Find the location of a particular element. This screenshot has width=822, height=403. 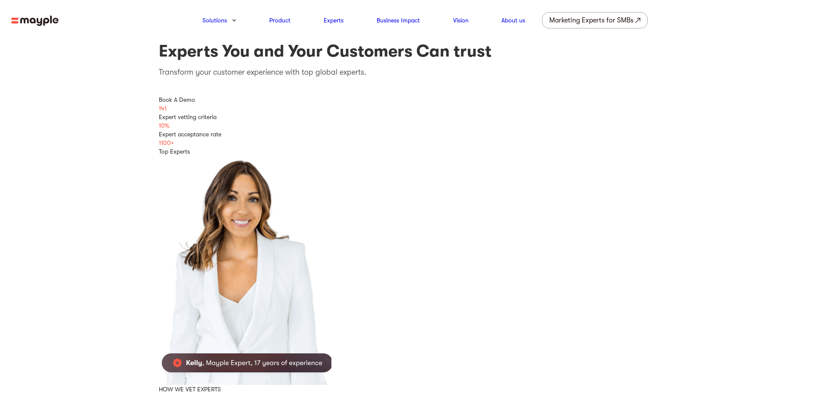

img: arrow-down is located at coordinates (234, 20).